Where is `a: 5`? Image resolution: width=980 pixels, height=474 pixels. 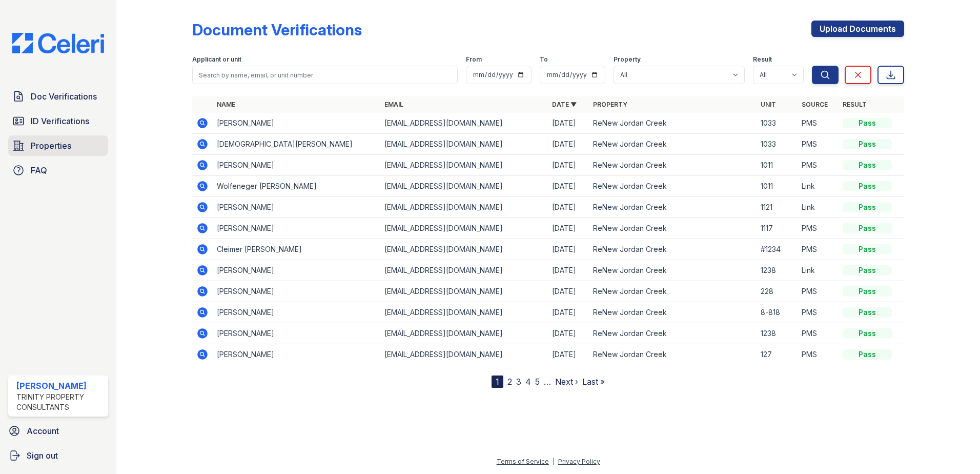
a: 5 is located at coordinates (537, 381).